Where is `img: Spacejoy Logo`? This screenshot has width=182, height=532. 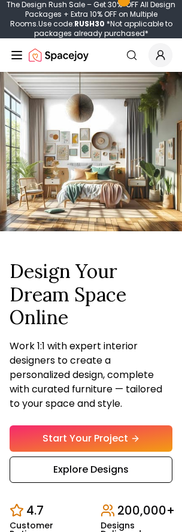
img: Spacejoy Logo is located at coordinates (59, 55).